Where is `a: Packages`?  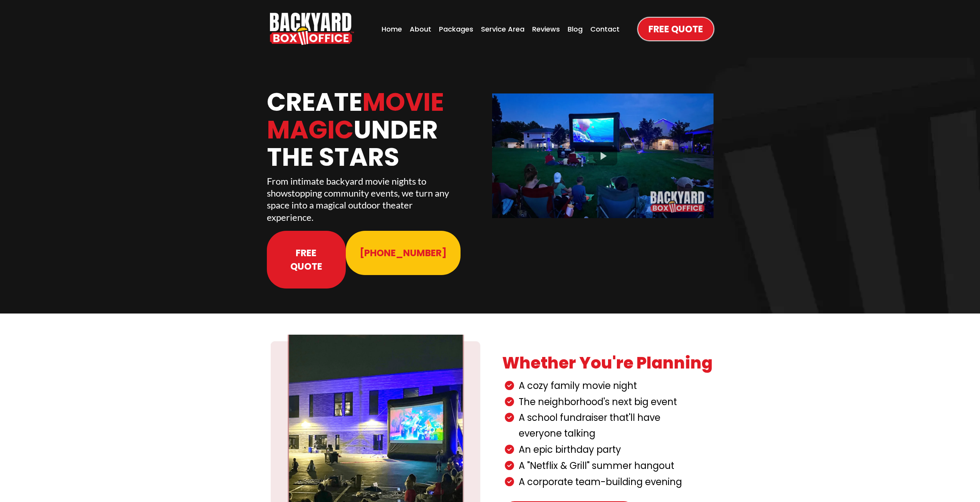 a: Packages is located at coordinates (456, 29).